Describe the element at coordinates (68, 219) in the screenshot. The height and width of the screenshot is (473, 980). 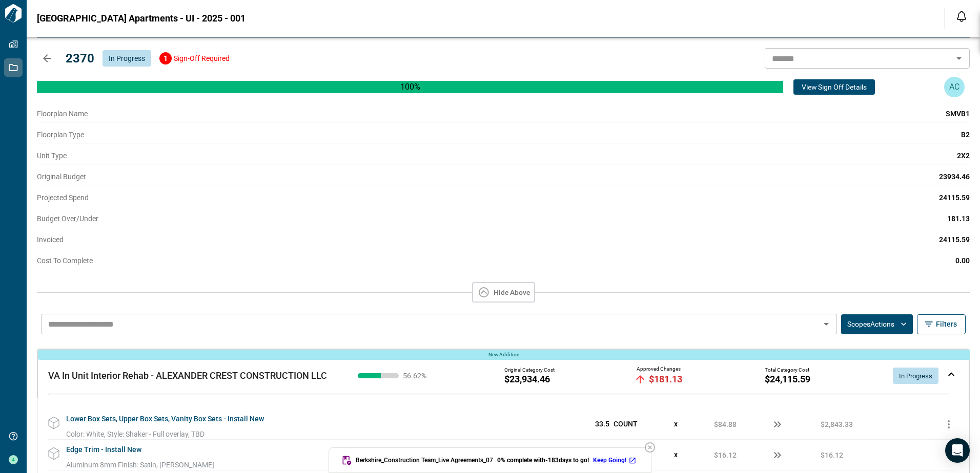
I see `span: Budget Over/Under` at that location.